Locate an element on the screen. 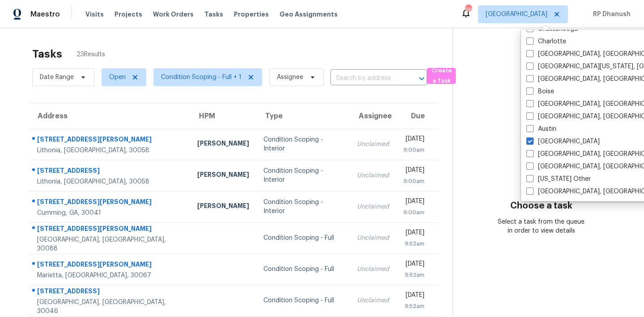  th: Address is located at coordinates (109, 116).